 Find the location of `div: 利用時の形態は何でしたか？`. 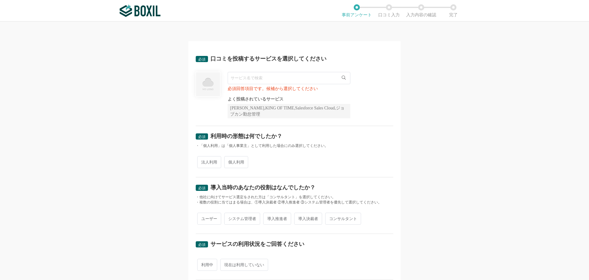

div: 利用時の形態は何でしたか？ is located at coordinates (247, 136).